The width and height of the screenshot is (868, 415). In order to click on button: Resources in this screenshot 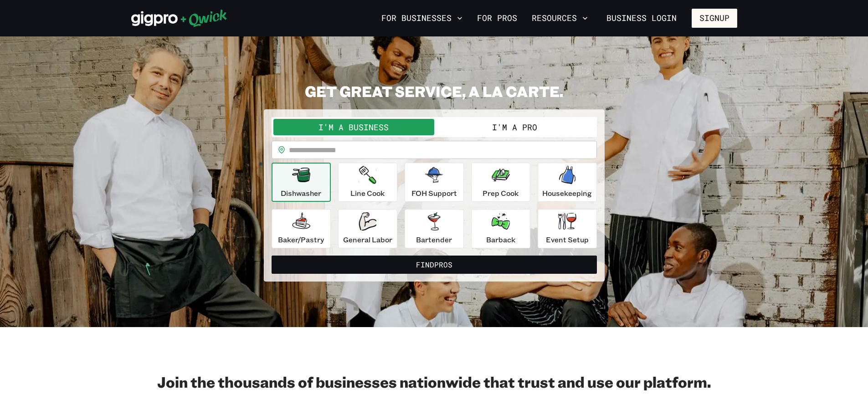, I will do `click(559, 19)`.